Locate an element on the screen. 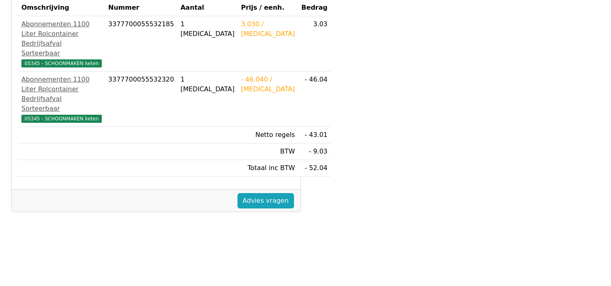  td: BTW is located at coordinates (268, 151).